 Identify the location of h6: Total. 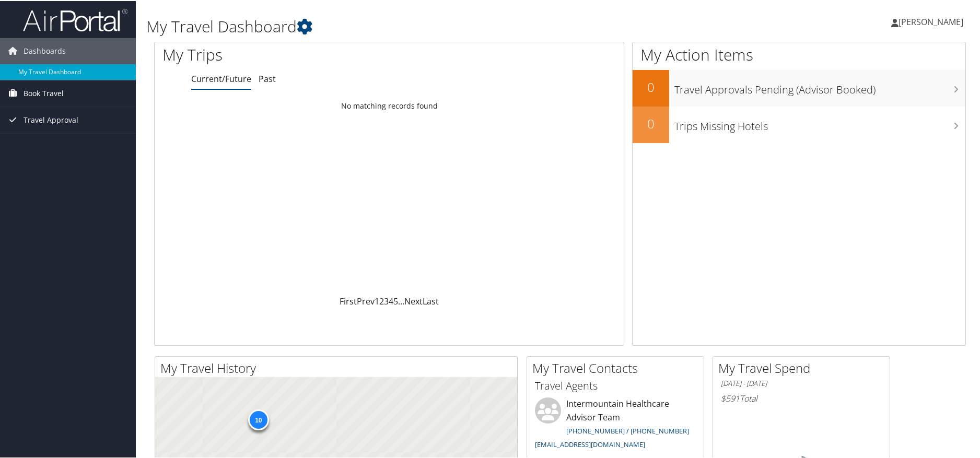
(801, 397).